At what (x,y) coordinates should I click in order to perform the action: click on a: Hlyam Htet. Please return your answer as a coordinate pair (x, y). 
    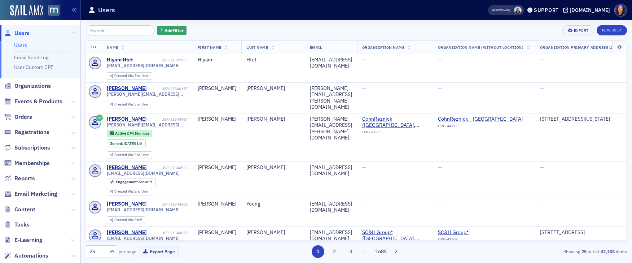
    Looking at the image, I should click on (120, 60).